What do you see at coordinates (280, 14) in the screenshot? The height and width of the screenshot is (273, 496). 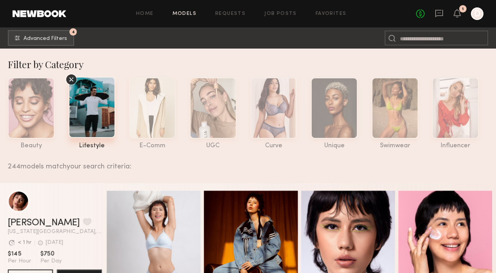 I see `a: Job Posts` at bounding box center [280, 14].